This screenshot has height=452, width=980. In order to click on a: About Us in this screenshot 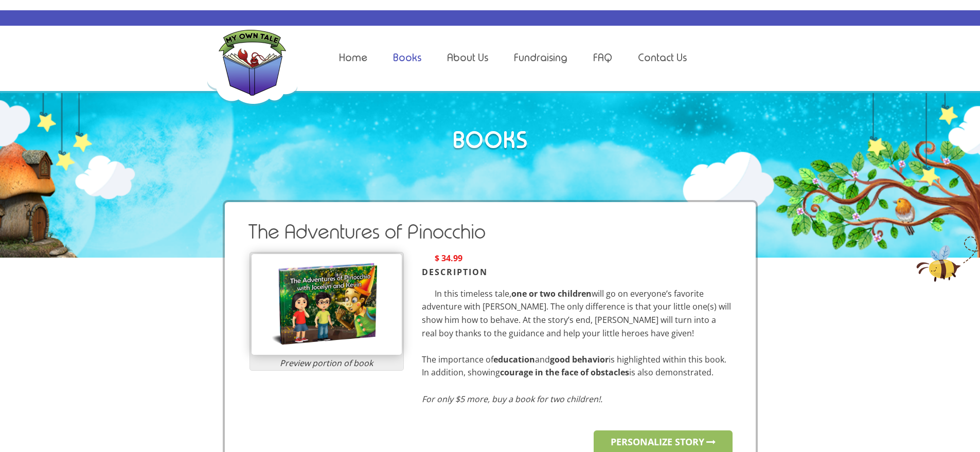, I will do `click(468, 58)`.